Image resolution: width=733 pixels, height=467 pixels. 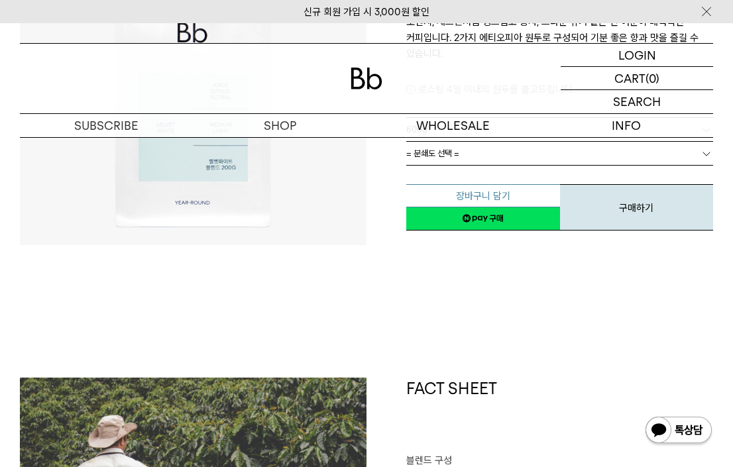 I want to click on a: SUBSCRIBE, so click(x=107, y=125).